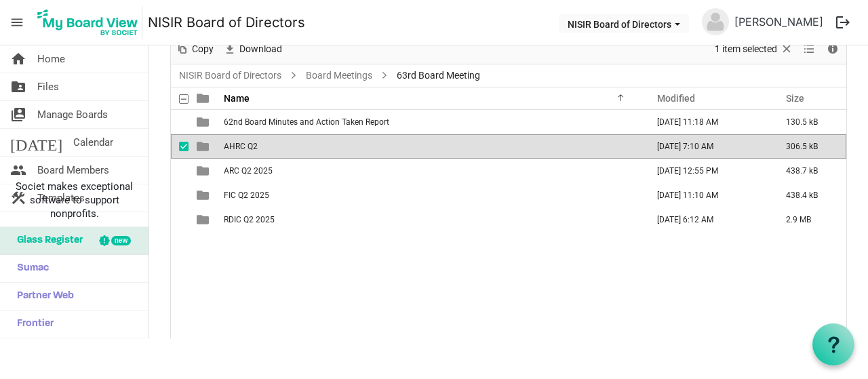 This screenshot has height=379, width=868. What do you see at coordinates (708, 195) in the screenshot?
I see `td: September 16, 2025 11:10 AM column header Modified` at bounding box center [708, 195].